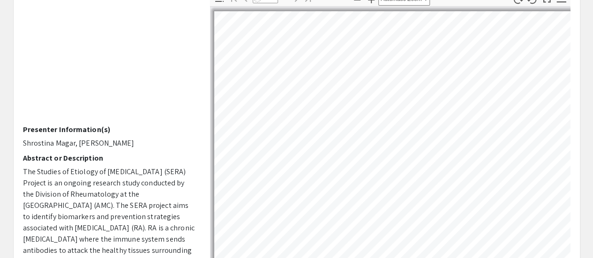 The image size is (593, 258). Describe the element at coordinates (109, 129) in the screenshot. I see `h2: Presenter Information(s)` at that location.